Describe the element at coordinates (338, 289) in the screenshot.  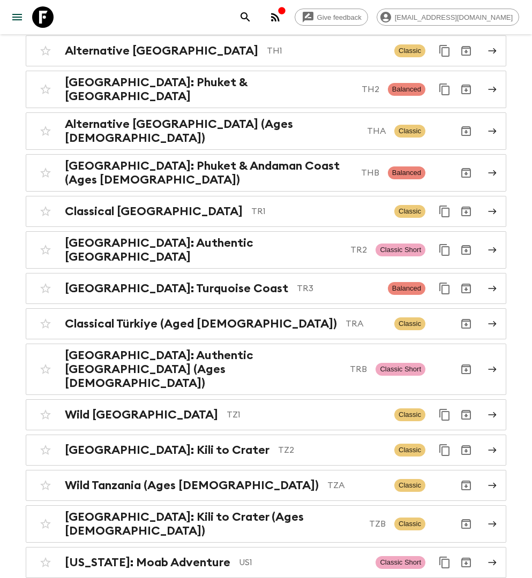
I see `p: TR3` at that location.